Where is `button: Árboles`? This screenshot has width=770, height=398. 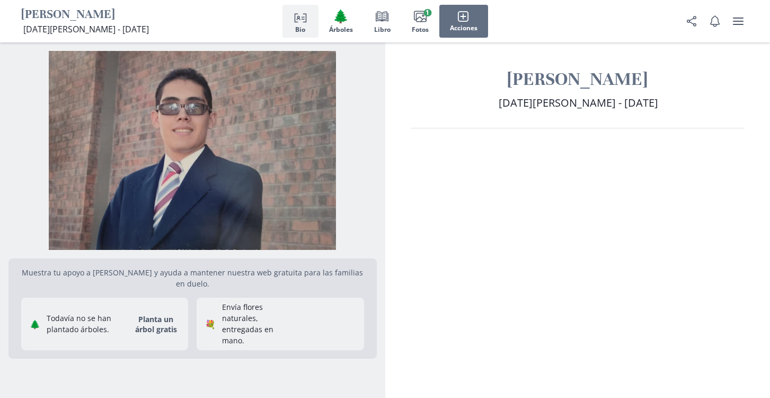 button: Árboles is located at coordinates (341, 21).